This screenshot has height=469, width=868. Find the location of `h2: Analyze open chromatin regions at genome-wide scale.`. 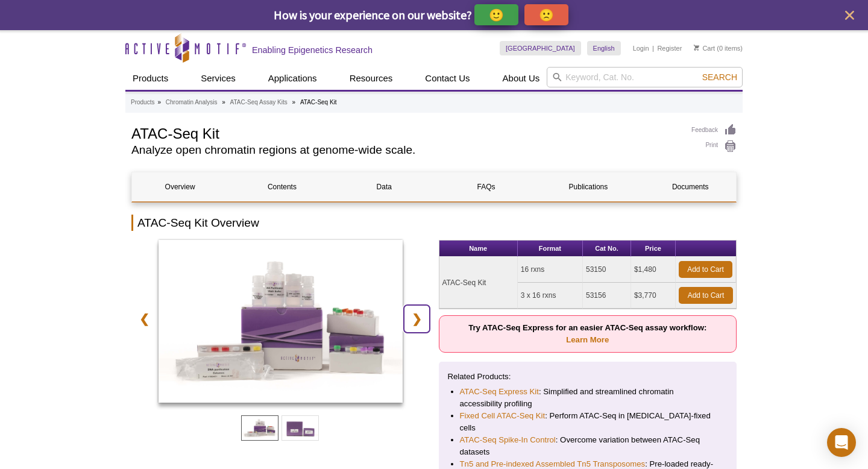

h2: Analyze open chromatin regions at genome-wide scale. is located at coordinates (405, 150).